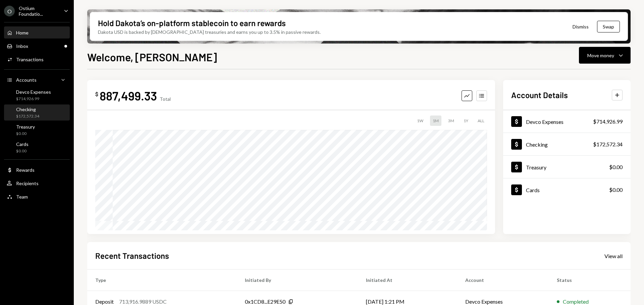 The image size is (644, 305). I want to click on div: Hold Dakota’s on-platform stablecoin to earn rewards, so click(192, 23).